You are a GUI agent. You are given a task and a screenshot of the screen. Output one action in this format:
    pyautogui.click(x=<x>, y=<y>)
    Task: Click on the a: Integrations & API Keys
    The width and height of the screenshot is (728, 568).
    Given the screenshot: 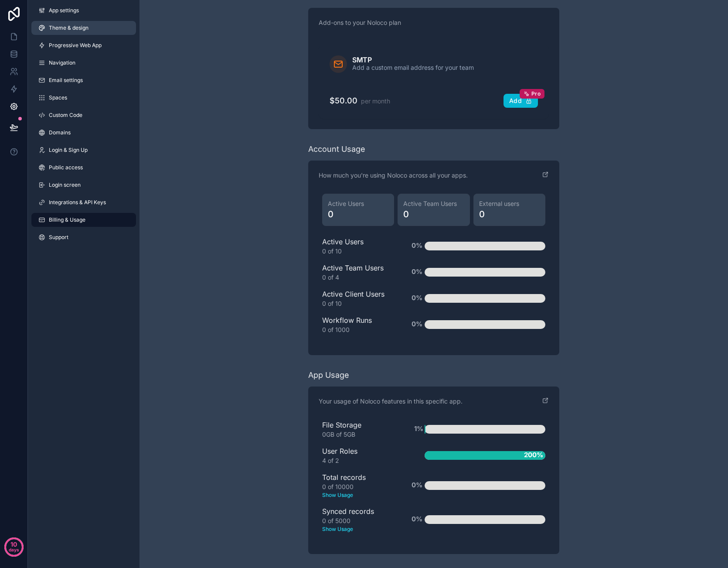 What is the action you would take?
    pyautogui.click(x=84, y=202)
    